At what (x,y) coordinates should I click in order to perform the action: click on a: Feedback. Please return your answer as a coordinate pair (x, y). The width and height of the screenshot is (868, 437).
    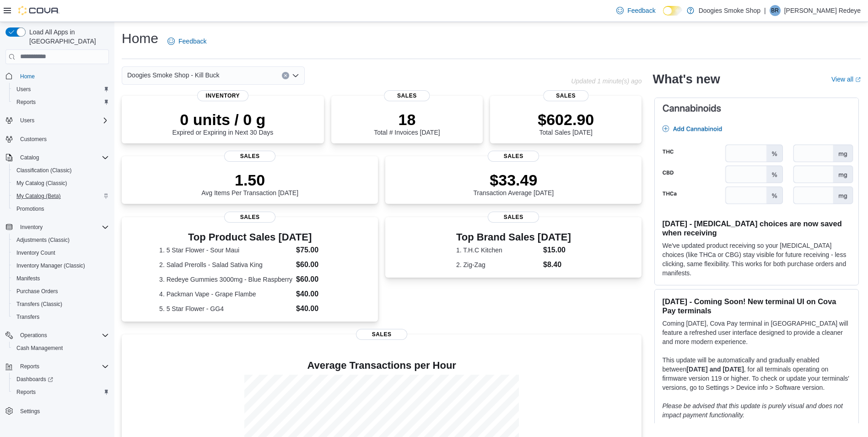
    Looking at the image, I should click on (186, 41).